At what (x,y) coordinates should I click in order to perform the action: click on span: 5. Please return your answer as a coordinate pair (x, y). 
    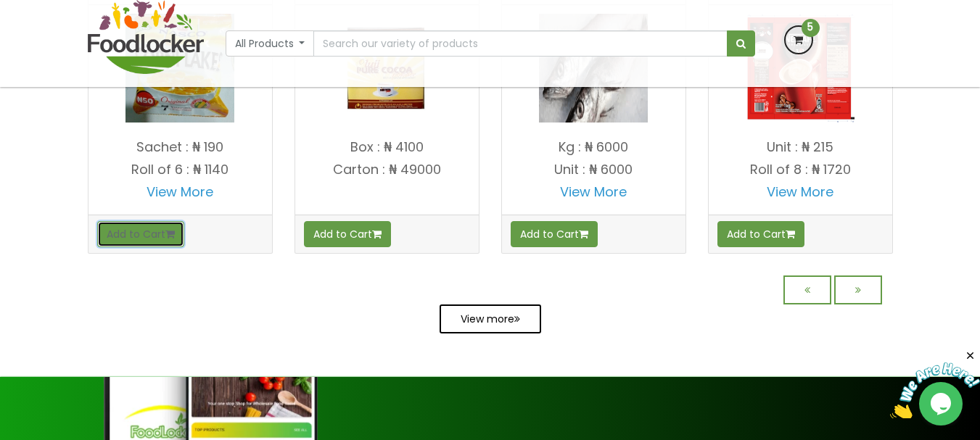
    Looking at the image, I should click on (810, 27).